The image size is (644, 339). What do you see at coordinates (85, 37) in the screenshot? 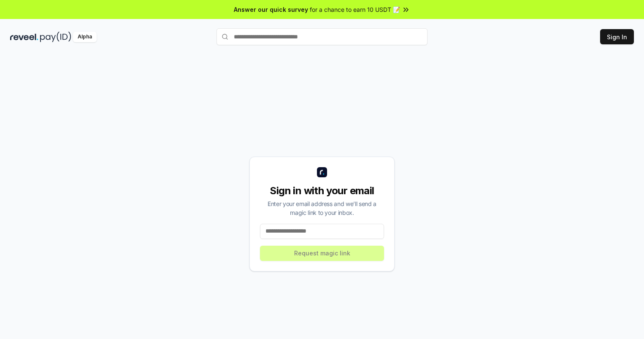
I see `div: Alpha` at bounding box center [85, 37].